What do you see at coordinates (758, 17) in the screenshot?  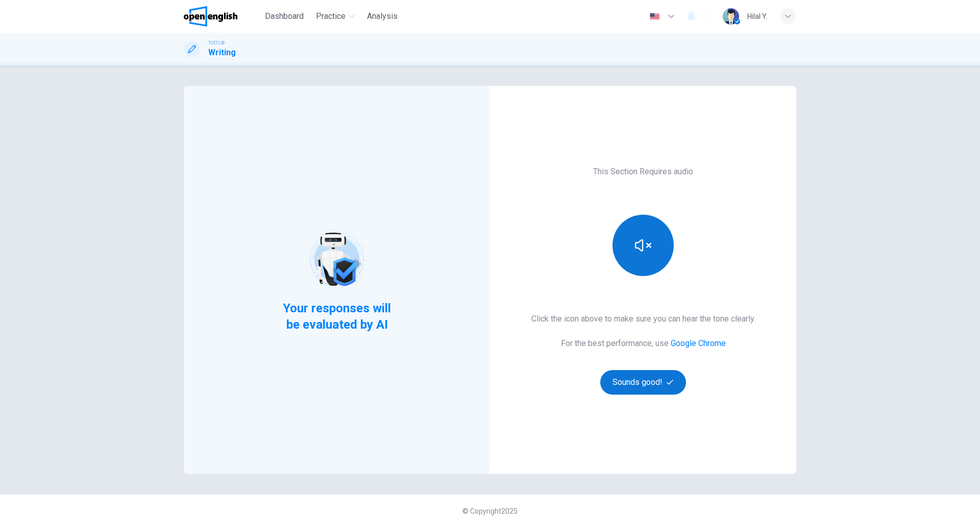 I see `div: Hilal Y.` at bounding box center [758, 17].